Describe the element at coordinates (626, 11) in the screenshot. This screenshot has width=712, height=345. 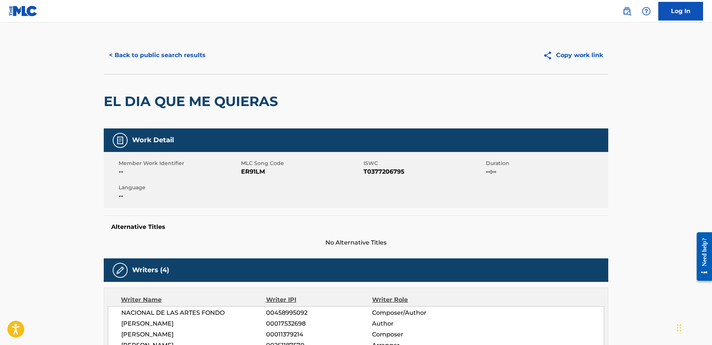
I see `a: Public Search` at that location.